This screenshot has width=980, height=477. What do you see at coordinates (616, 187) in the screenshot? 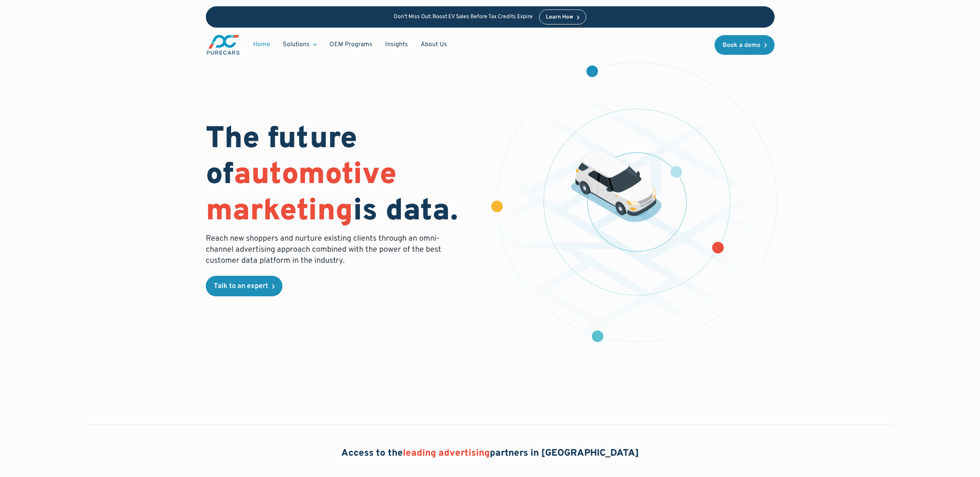
I see `img: illustration of a vehicle` at bounding box center [616, 187].